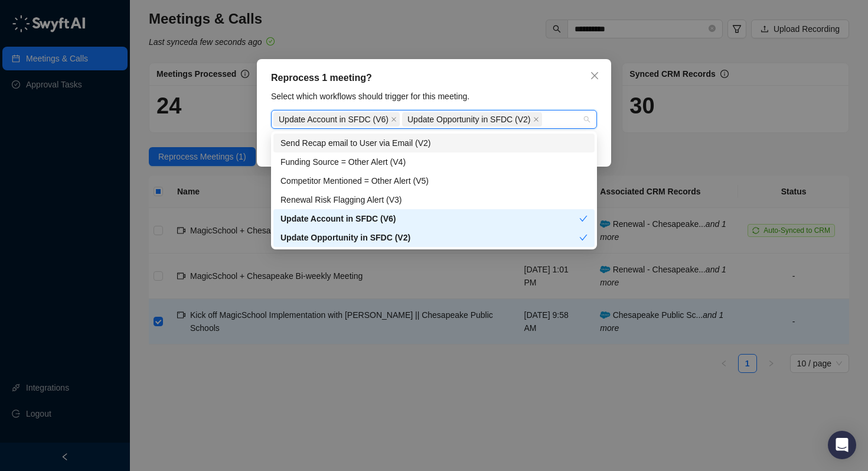  I want to click on div: Renewal Risk Flagging Alert (V3), so click(434, 200).